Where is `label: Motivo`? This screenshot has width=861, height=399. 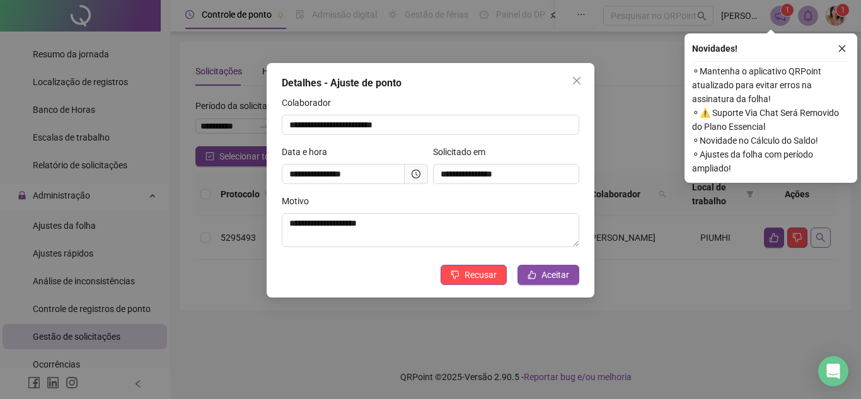 label: Motivo is located at coordinates (299, 201).